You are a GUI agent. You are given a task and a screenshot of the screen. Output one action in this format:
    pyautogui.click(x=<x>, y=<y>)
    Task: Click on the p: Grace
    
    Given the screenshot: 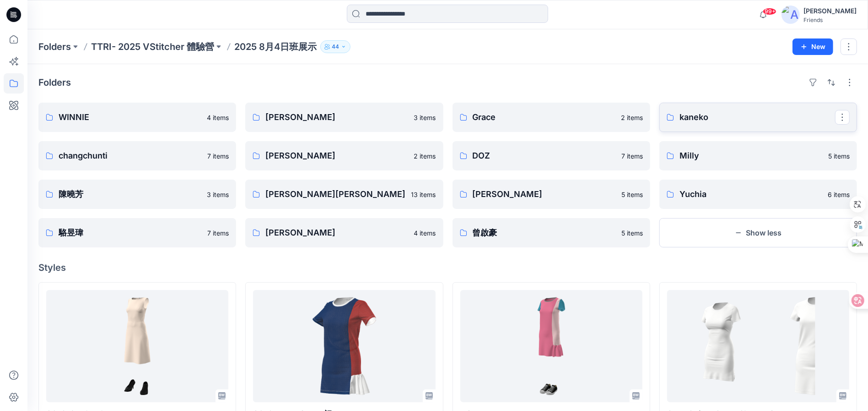 What is the action you would take?
    pyautogui.click(x=544, y=117)
    